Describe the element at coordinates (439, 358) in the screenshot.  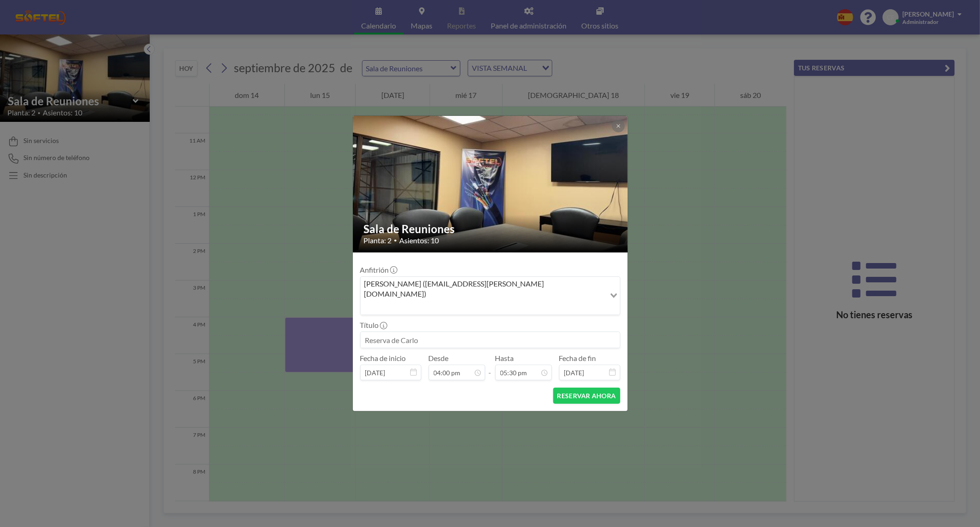
I see `label: Desde` at that location.